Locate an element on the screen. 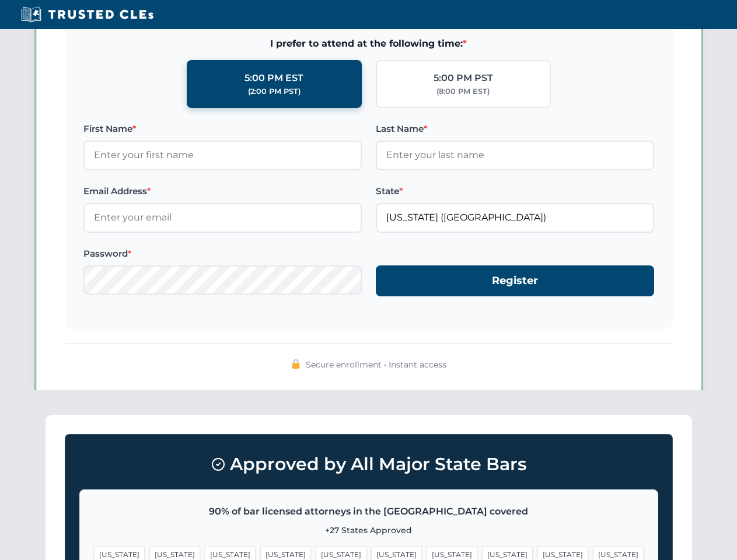 The height and width of the screenshot is (560, 737). input: Enter your email is located at coordinates (222, 218).